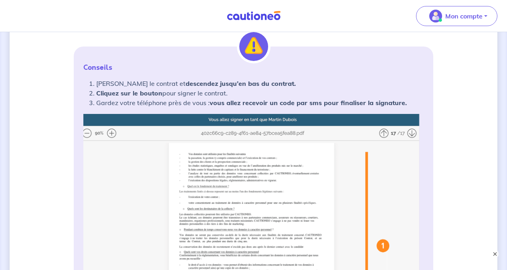 The width and height of the screenshot is (507, 270). Describe the element at coordinates (253, 67) in the screenshot. I see `p: Conseils` at that location.